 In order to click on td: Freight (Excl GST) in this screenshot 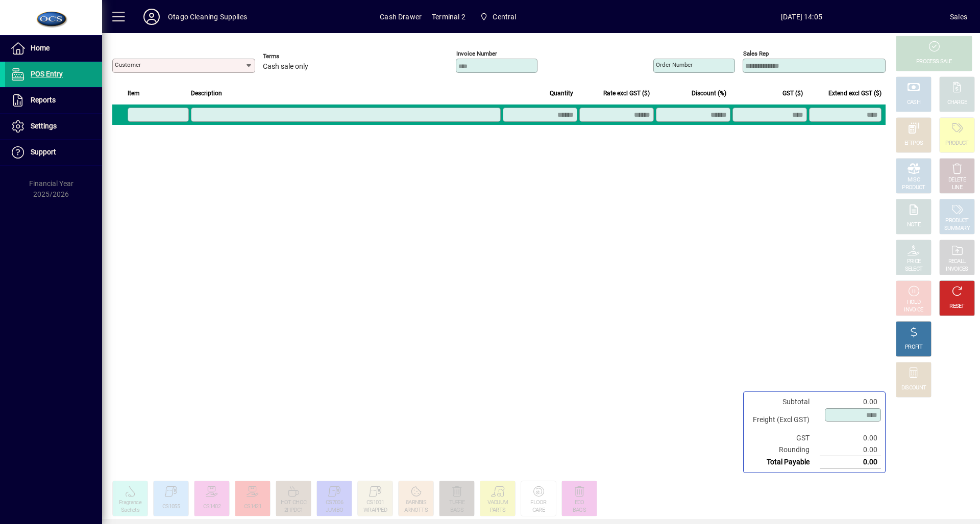, I will do `click(783, 421)`.